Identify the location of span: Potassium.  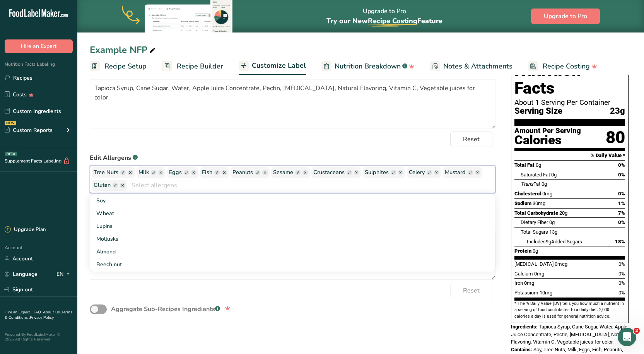
(527, 293).